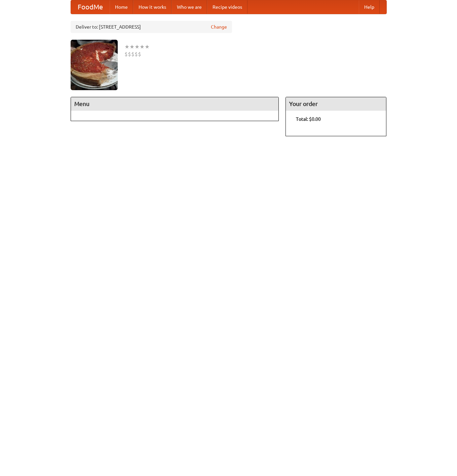 This screenshot has height=476, width=457. What do you see at coordinates (219, 27) in the screenshot?
I see `a: Change` at bounding box center [219, 27].